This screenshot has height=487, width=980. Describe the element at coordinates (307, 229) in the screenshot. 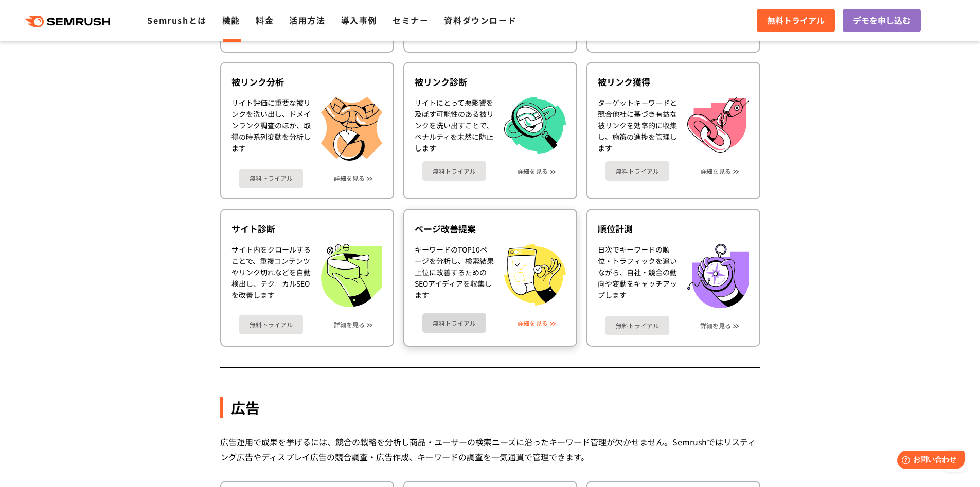

I see `div: サイト診断` at that location.